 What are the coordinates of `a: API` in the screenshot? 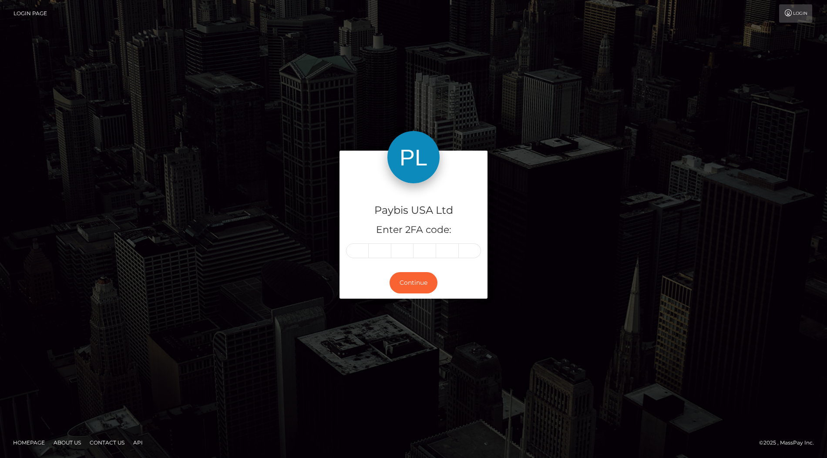 It's located at (138, 442).